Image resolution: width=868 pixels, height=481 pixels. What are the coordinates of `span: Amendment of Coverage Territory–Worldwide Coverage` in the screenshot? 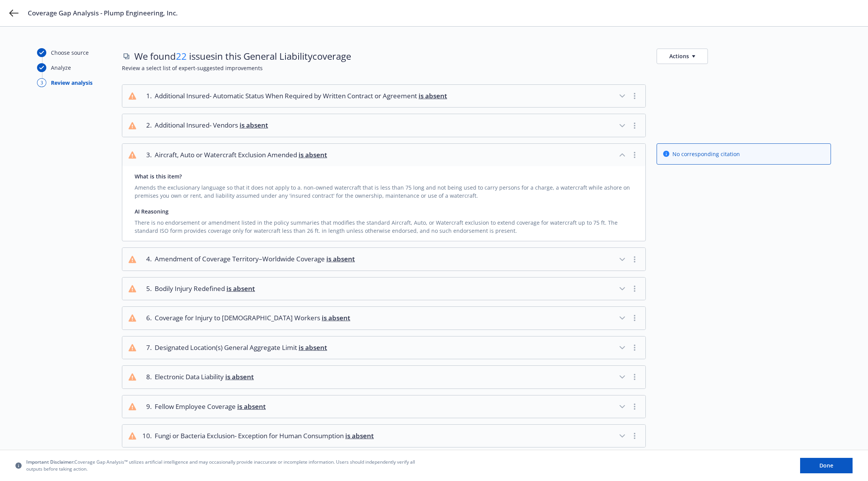 It's located at (254, 259).